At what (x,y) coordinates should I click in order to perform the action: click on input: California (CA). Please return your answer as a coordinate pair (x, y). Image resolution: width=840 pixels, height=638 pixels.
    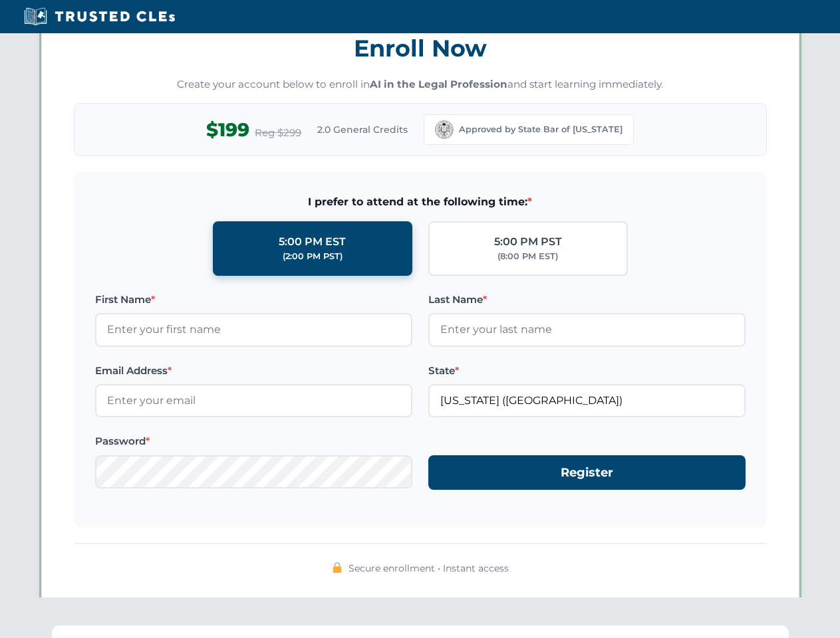
    Looking at the image, I should click on (587, 401).